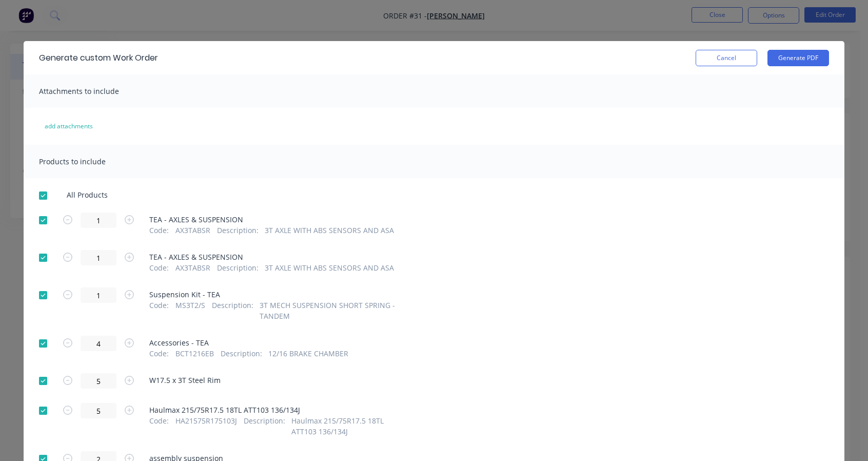 Image resolution: width=868 pixels, height=461 pixels. What do you see at coordinates (727, 58) in the screenshot?
I see `button: Cancel` at bounding box center [727, 58].